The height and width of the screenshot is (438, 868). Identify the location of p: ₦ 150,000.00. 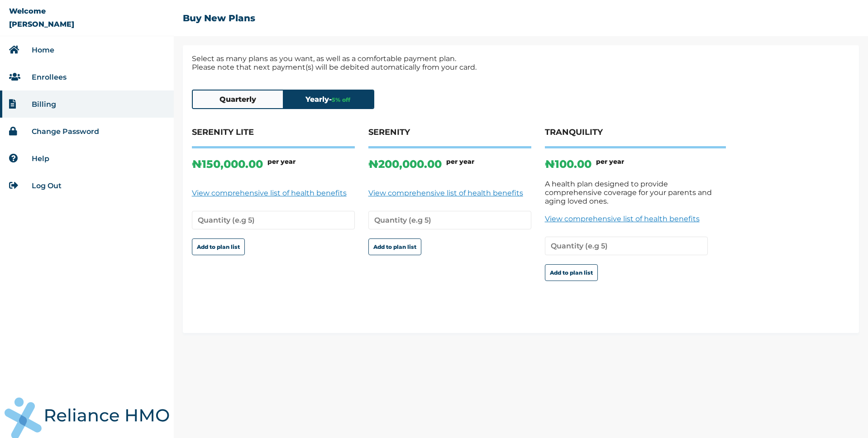
(227, 164).